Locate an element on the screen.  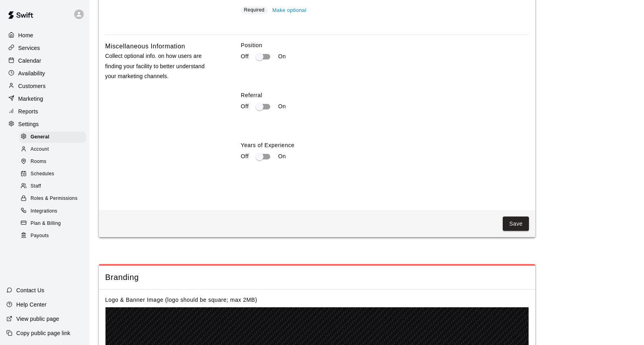
button: Save is located at coordinates (516, 224).